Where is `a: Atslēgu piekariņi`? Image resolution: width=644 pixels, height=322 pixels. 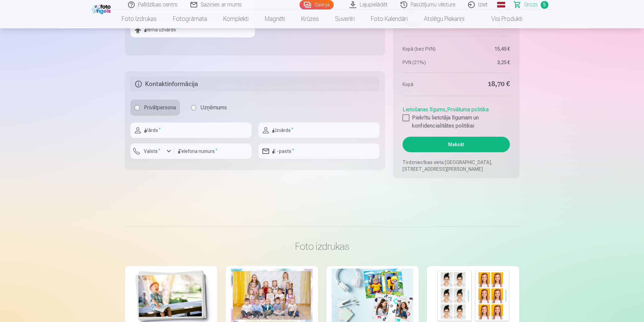
a: Atslēgu piekariņi is located at coordinates (444, 19).